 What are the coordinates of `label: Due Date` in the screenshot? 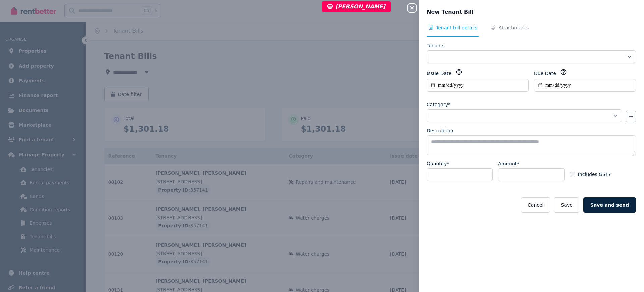 It's located at (545, 73).